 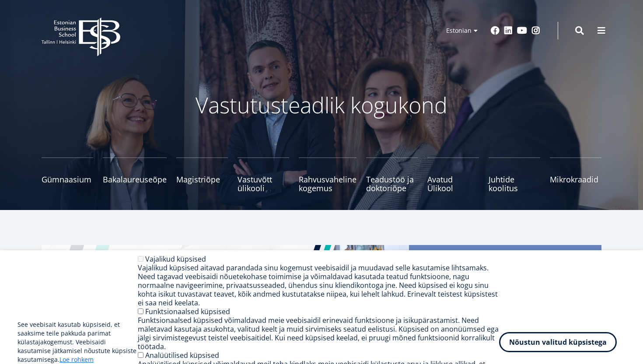 What do you see at coordinates (575, 175) in the screenshot?
I see `a: Mikrokraadid` at bounding box center [575, 175].